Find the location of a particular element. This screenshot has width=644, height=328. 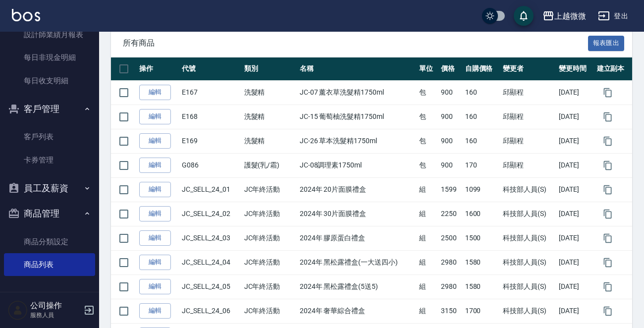

td: 1599 is located at coordinates (451, 189).